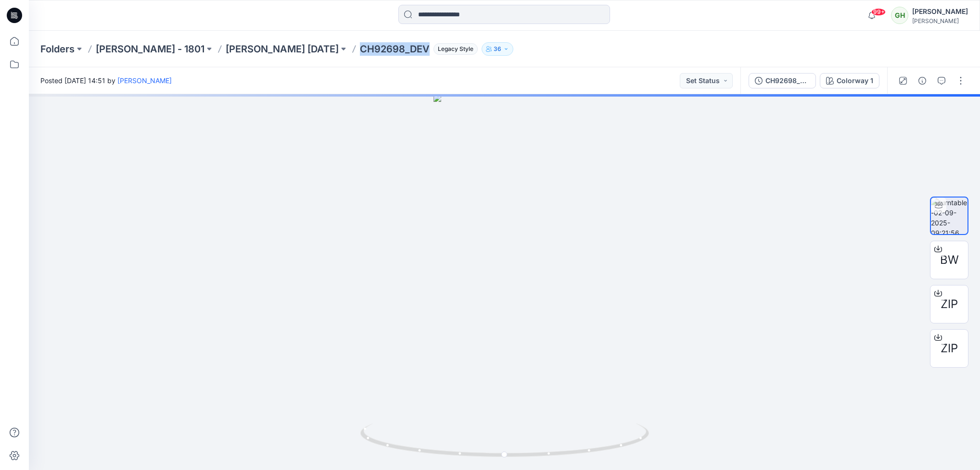 This screenshot has width=980, height=470. Describe the element at coordinates (855, 81) in the screenshot. I see `div: Colorway 1` at that location.